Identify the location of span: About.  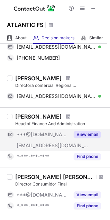
(21, 38).